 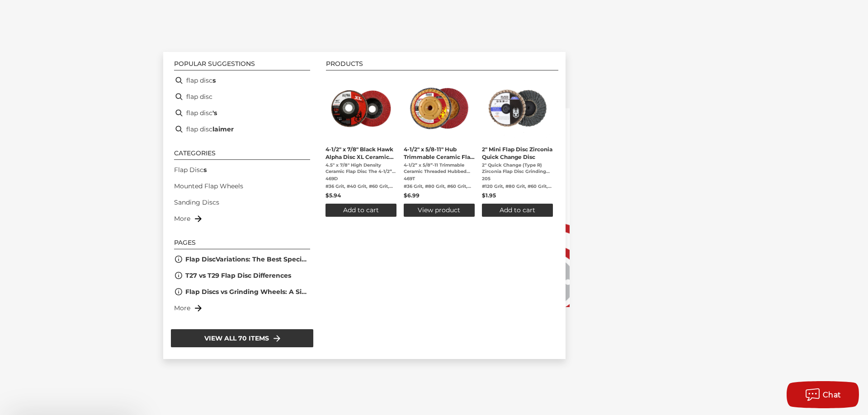 I want to click on b: s vs Grinding Wheels: A Side-by-Side Comparison for Better Tool Selection, so click(x=338, y=292).